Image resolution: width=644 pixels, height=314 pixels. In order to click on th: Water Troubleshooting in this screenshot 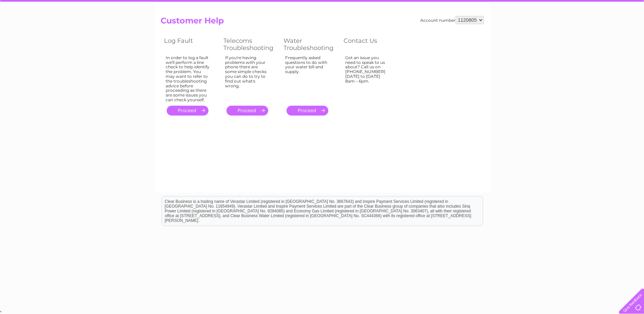, I will do `click(310, 44)`.